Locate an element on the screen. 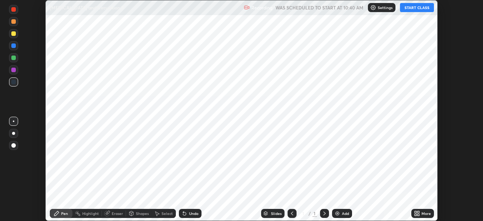  div: Slides is located at coordinates (276, 213).